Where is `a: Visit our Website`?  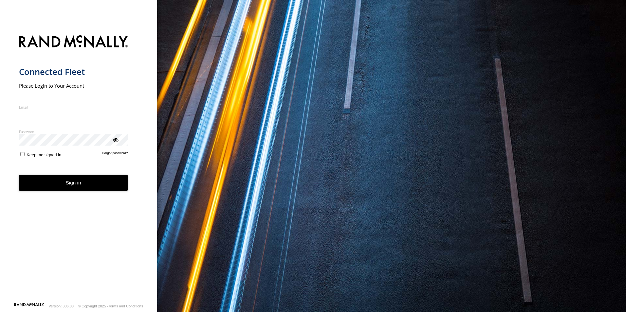 a: Visit our Website is located at coordinates (29, 306).